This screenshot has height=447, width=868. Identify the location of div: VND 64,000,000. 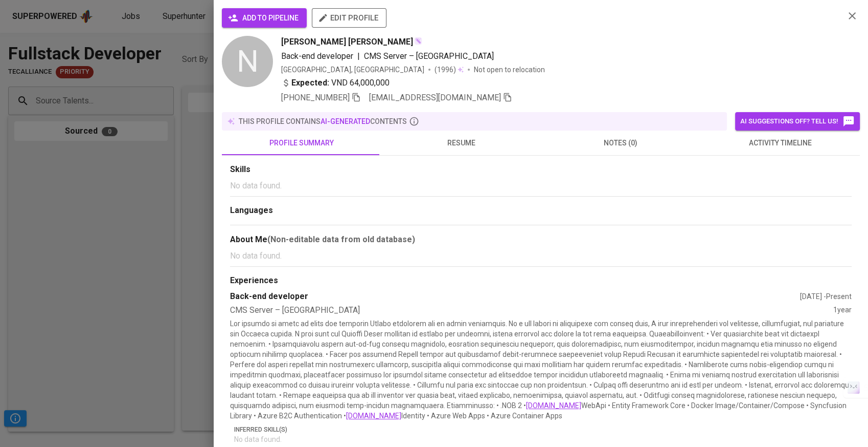
(335, 83).